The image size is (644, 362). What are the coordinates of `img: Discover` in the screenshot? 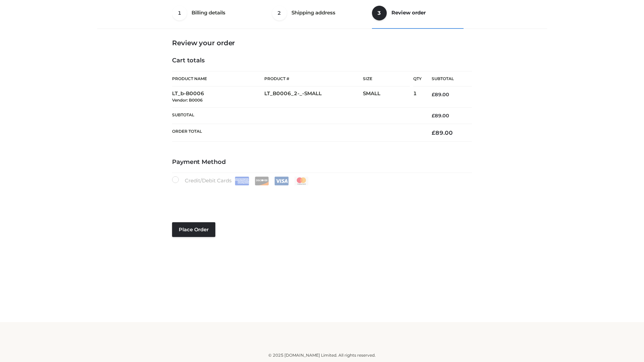 It's located at (261, 181).